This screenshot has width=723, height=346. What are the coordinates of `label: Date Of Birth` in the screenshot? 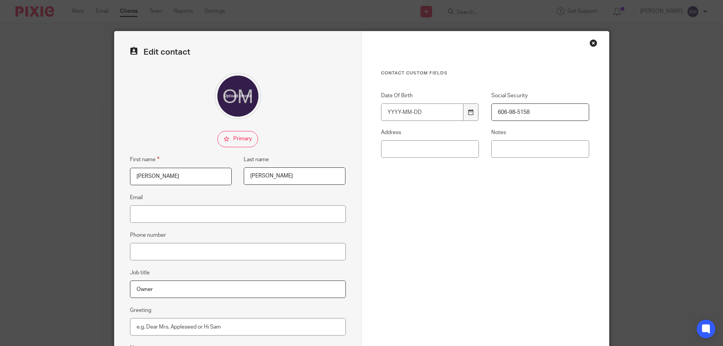 It's located at (430, 96).